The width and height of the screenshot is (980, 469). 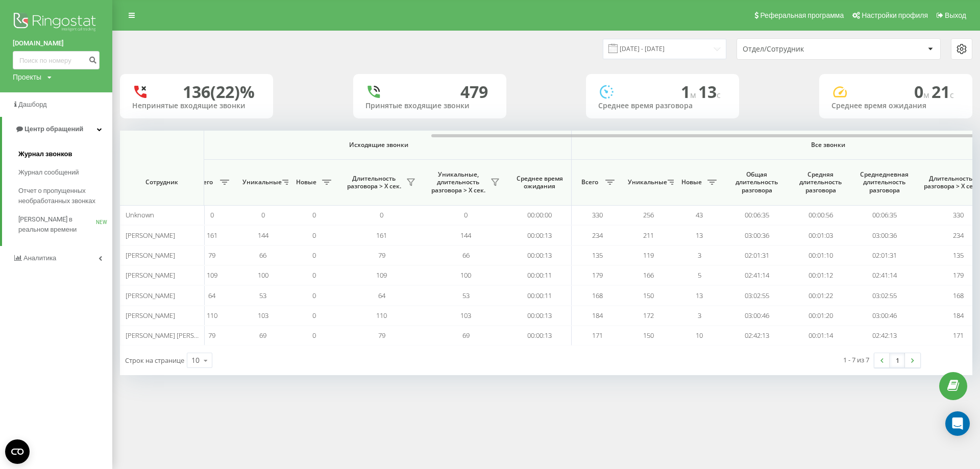 What do you see at coordinates (648, 236) in the screenshot?
I see `span: 211` at bounding box center [648, 236].